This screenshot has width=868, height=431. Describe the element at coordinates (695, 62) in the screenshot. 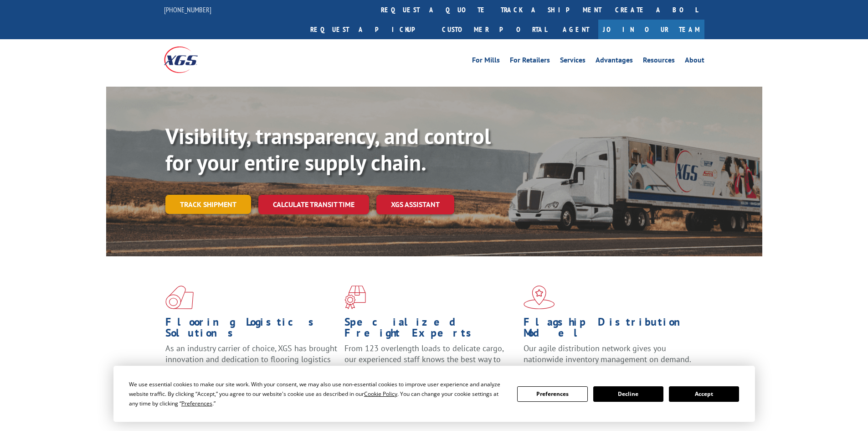

I see `a: About` at that location.